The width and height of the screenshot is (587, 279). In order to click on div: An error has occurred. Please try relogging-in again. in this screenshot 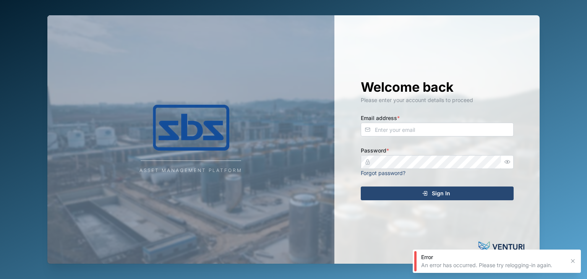, I will do `click(493, 265)`.